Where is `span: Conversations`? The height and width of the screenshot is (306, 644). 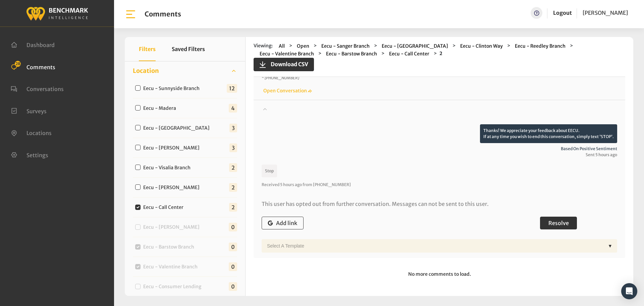 span: Conversations is located at coordinates (45, 89).